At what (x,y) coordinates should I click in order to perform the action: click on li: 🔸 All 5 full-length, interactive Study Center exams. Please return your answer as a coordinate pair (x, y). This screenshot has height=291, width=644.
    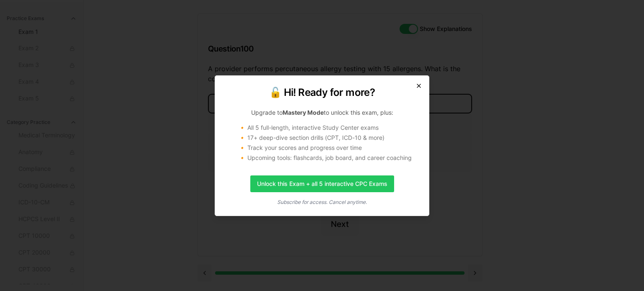
    Looking at the image, I should click on (329, 128).